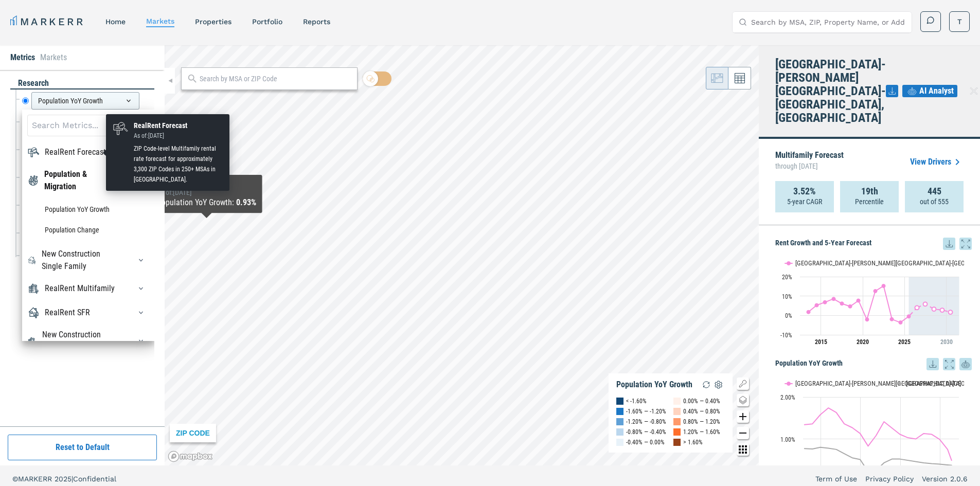 The image size is (980, 486). What do you see at coordinates (190, 456) in the screenshot?
I see `a: Mapbox logo` at bounding box center [190, 456].